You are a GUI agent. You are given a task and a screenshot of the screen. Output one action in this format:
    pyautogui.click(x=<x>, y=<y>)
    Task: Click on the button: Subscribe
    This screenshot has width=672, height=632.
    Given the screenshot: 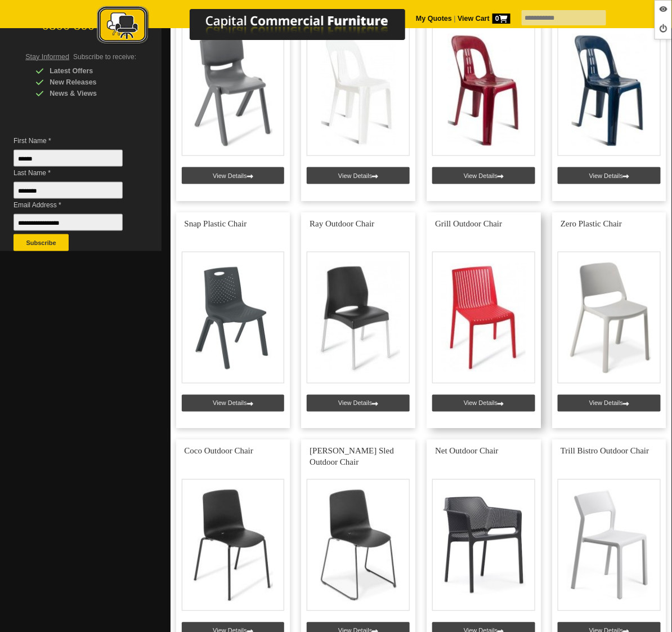 What is the action you would take?
    pyautogui.click(x=41, y=243)
    